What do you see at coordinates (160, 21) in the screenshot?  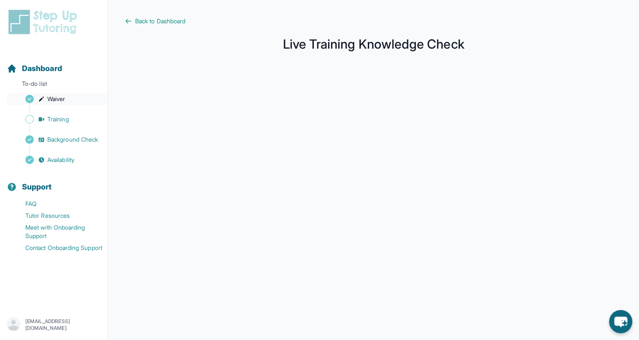 I see `span: Back to Dashboard` at bounding box center [160, 21].